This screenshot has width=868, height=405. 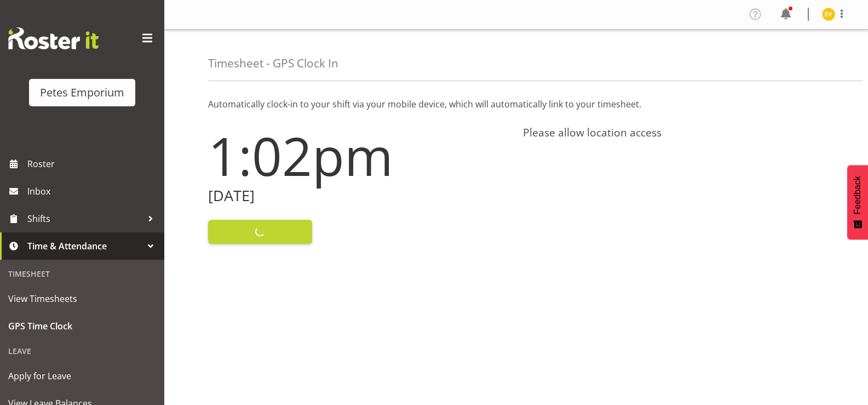 What do you see at coordinates (84, 246) in the screenshot?
I see `span: Time & Attendance` at bounding box center [84, 246].